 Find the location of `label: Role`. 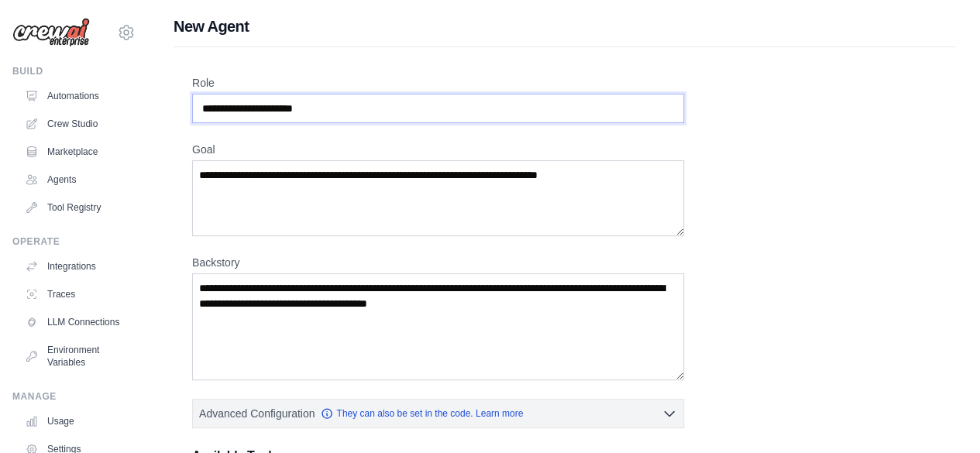

label: Role is located at coordinates (437, 83).